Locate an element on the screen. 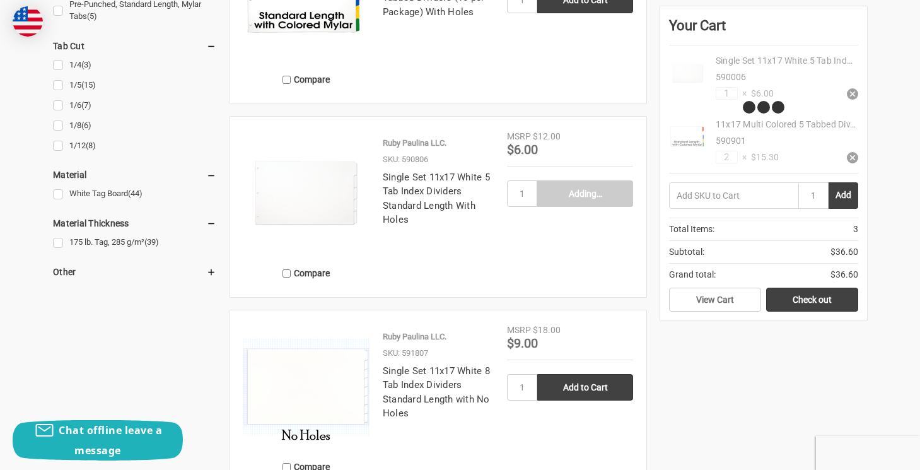  img: Single Set 11x17 White 5 Tab Index Dividers Standard Length With Holes is located at coordinates (306, 193).